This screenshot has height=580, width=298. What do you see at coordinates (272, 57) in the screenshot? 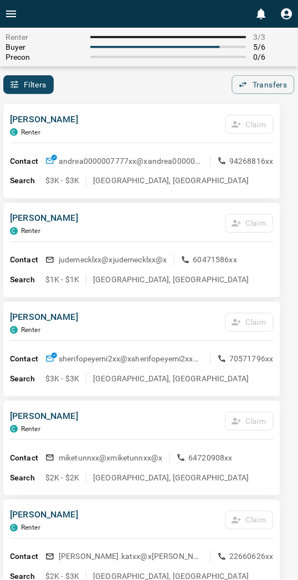
I see `span: 0 / 6` at bounding box center [272, 57].